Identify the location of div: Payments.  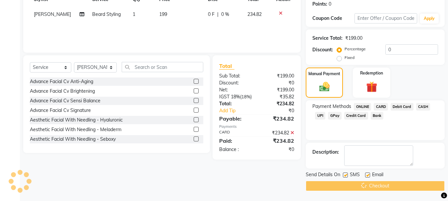
(257, 127).